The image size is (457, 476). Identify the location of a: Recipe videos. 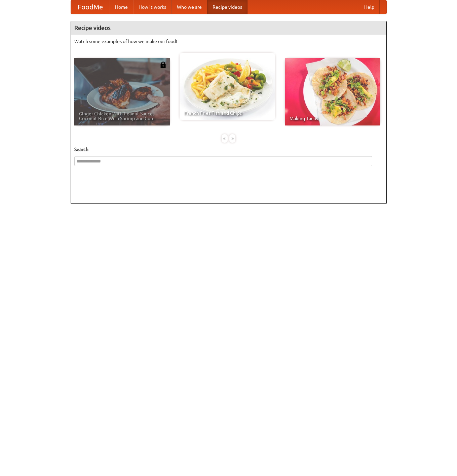
(227, 7).